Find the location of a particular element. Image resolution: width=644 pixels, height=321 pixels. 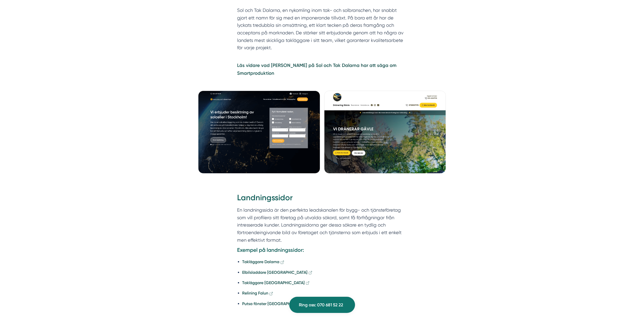

p: En landningssida är den perfekta leadskanalen för bygg- och tjänsteföretag som vill profilera sit... is located at coordinates (322, 225).